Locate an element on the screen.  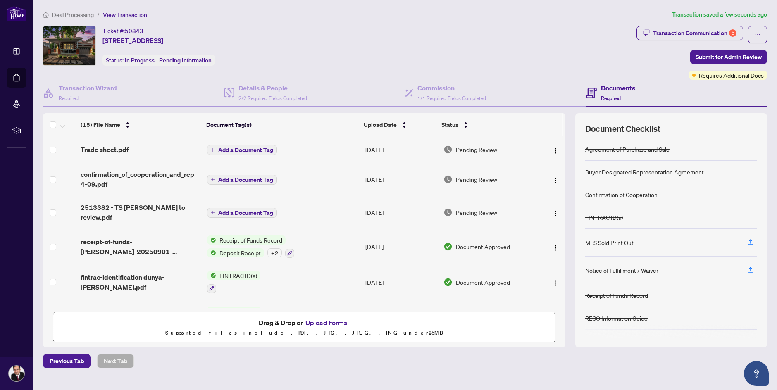
span: Deposit Receipt is located at coordinates (240, 253).